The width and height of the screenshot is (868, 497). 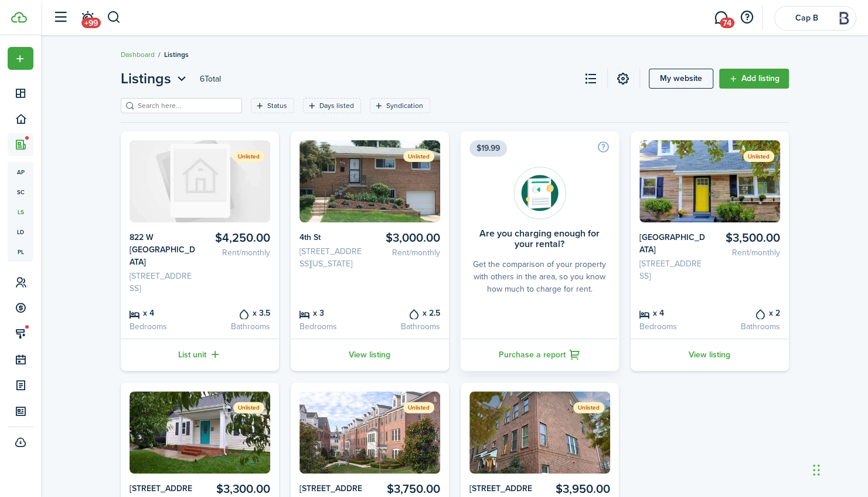 What do you see at coordinates (727, 23) in the screenshot?
I see `span: 74` at bounding box center [727, 23].